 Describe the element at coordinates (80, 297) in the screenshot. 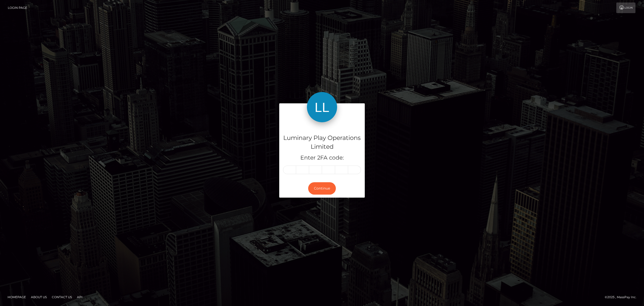

I see `a: API` at that location.